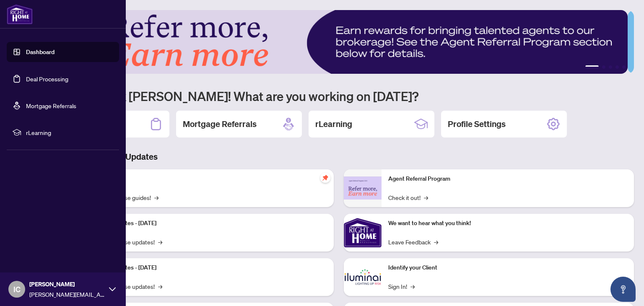  Describe the element at coordinates (363, 188) in the screenshot. I see `img: Agent Referral Program` at that location.